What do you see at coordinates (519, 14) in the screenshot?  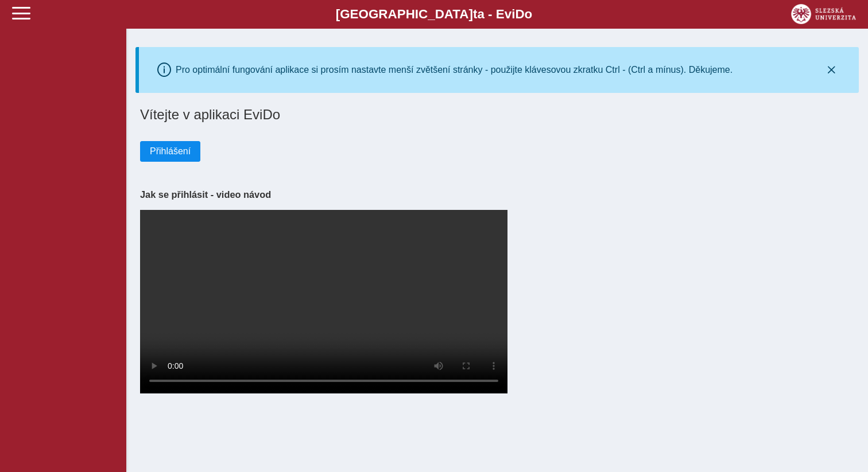 I see `span: D` at bounding box center [519, 14].